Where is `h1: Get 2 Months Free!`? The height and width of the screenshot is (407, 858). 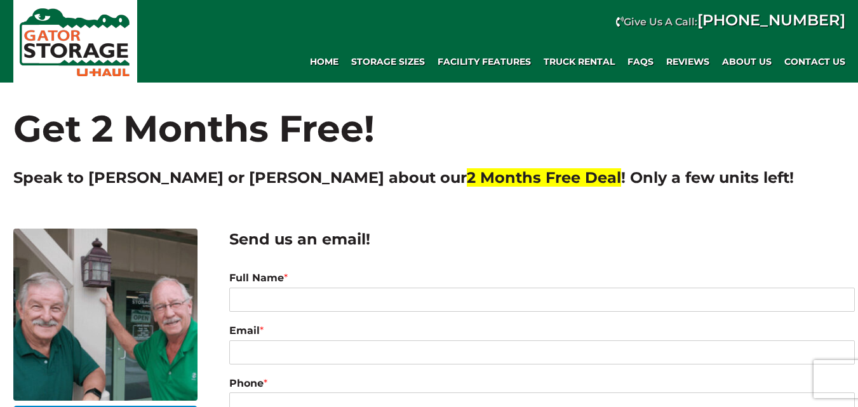 h1: Get 2 Months Free! is located at coordinates (429, 118).